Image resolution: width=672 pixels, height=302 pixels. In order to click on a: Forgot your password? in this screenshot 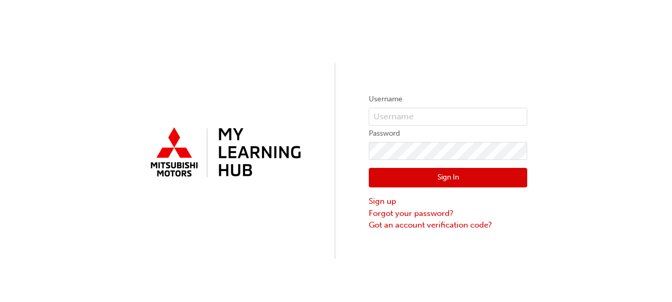, I will do `click(448, 214)`.